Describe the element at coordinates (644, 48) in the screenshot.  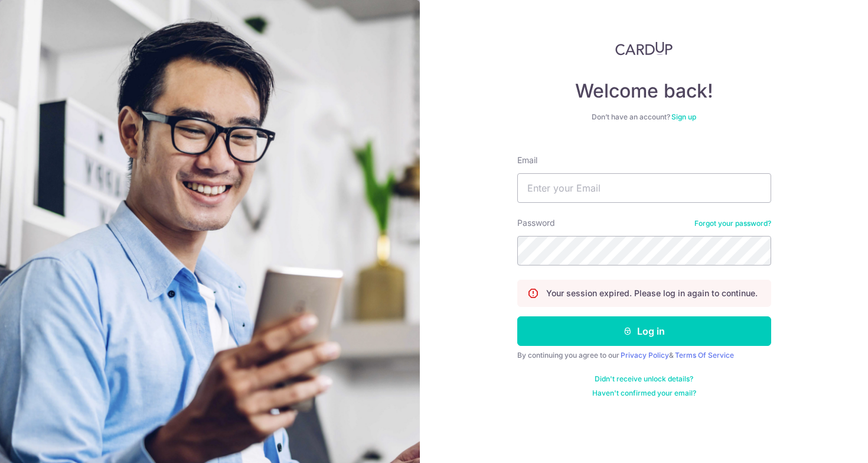
I see `img: CardUp Logo` at that location.